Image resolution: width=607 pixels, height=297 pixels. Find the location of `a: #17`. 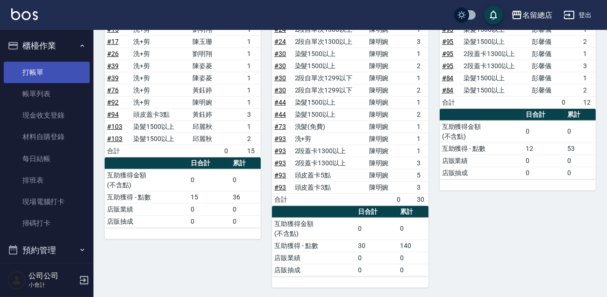

a: #17 is located at coordinates (113, 42).